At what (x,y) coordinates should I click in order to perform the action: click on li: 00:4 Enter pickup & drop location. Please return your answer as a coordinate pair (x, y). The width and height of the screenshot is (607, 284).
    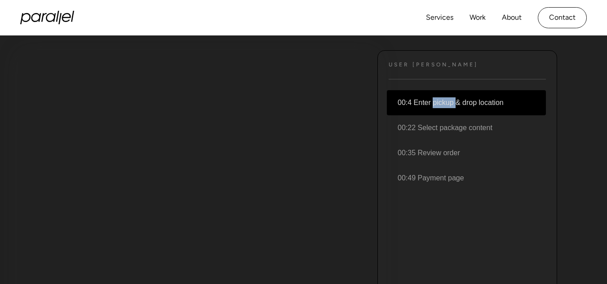
    Looking at the image, I should click on (466, 103).